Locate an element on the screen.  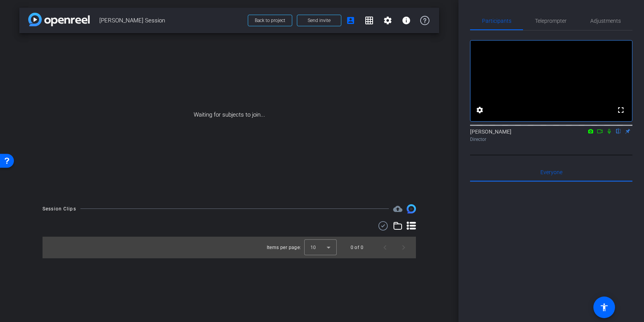
button: Send invite is located at coordinates (319, 21).